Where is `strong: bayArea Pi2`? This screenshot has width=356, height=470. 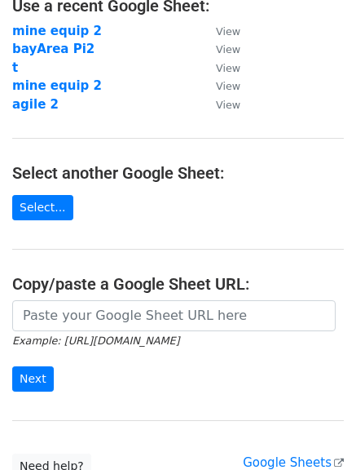
strong: bayArea Pi2 is located at coordinates (53, 49).